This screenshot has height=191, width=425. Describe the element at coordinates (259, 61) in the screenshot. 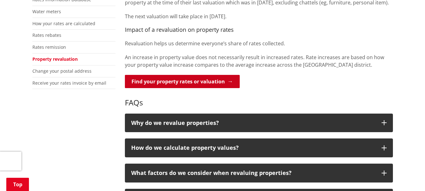

I see `p: An increase in property value does not necessarily result in increased rates. Rate increases are ...` at that location.